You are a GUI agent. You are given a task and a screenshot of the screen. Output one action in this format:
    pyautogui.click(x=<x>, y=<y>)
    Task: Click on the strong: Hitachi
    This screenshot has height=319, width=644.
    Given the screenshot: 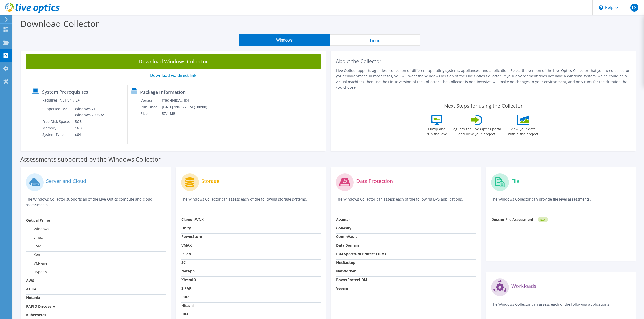 What is the action you would take?
    pyautogui.click(x=188, y=306)
    